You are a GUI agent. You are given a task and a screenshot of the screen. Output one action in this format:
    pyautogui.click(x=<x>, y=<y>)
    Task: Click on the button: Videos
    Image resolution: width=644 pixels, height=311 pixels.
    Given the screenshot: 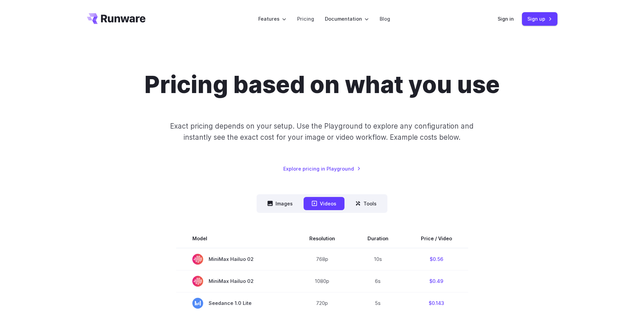 What is the action you would take?
    pyautogui.click(x=324, y=204)
    